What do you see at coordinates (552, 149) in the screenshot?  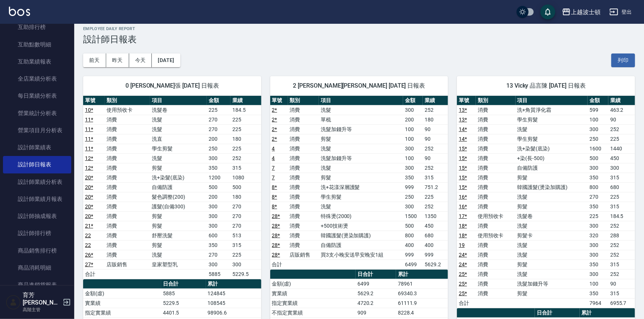 I see `td: 洗+染髮(底染)` at bounding box center [552, 149].